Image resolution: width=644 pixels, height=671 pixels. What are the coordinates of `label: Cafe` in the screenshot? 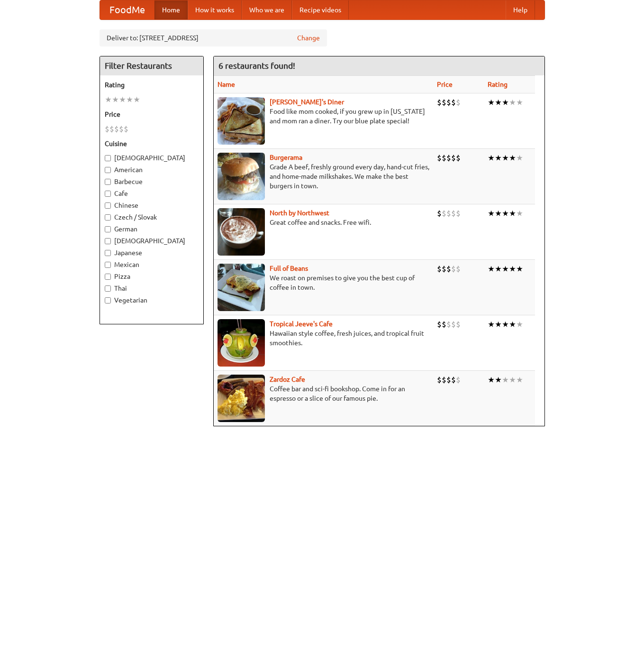 It's located at (152, 193).